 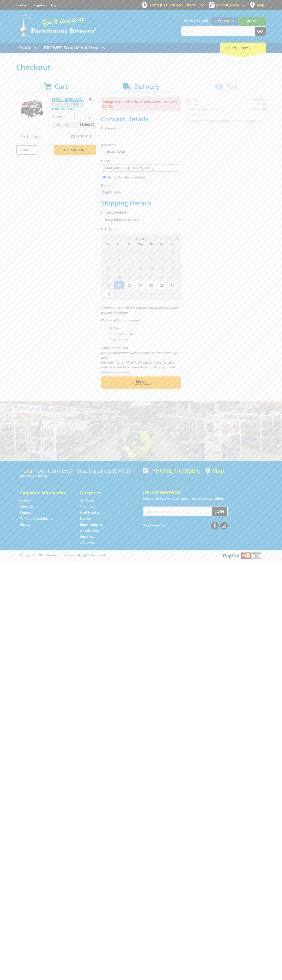 I want to click on span: Delivery, so click(x=146, y=86).